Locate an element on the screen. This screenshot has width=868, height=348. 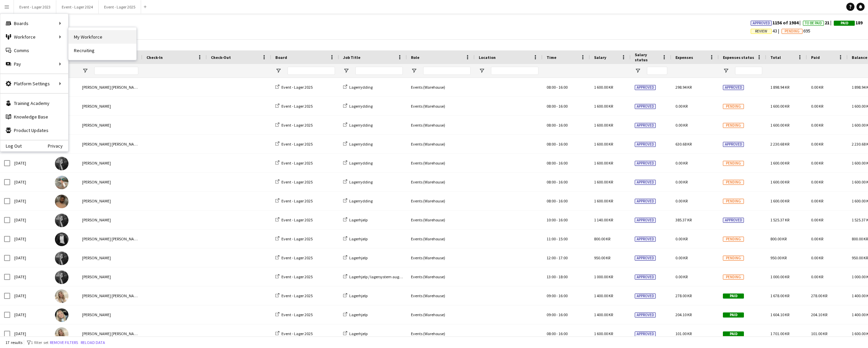
input: Expenses status Filter Input is located at coordinates (749, 71).